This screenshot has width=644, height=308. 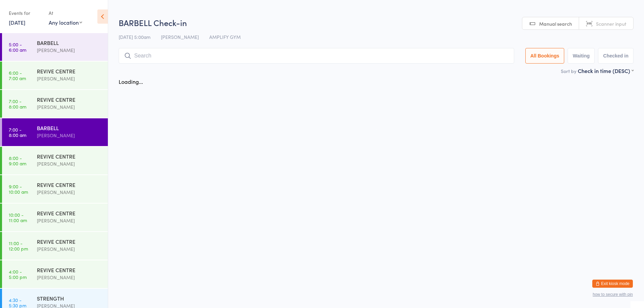 I want to click on div: STRENGTH, so click(x=70, y=298).